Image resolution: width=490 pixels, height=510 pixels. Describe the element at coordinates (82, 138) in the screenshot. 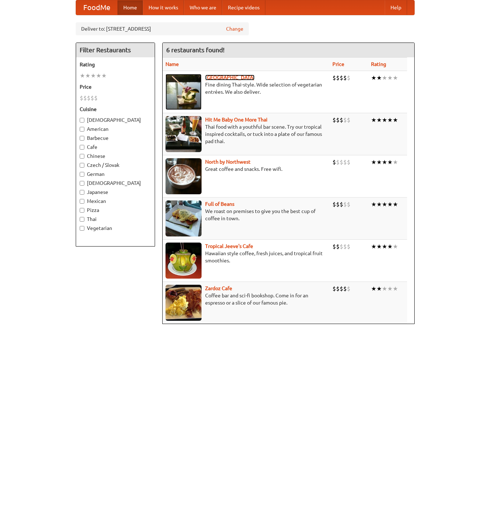

I see `input: Barbecue` at that location.